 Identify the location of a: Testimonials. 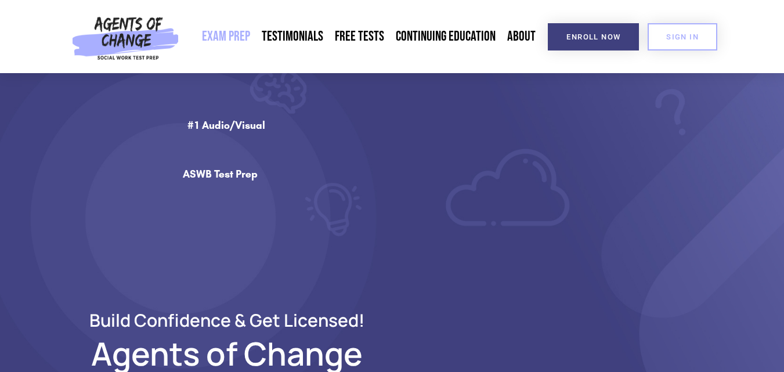
(293, 37).